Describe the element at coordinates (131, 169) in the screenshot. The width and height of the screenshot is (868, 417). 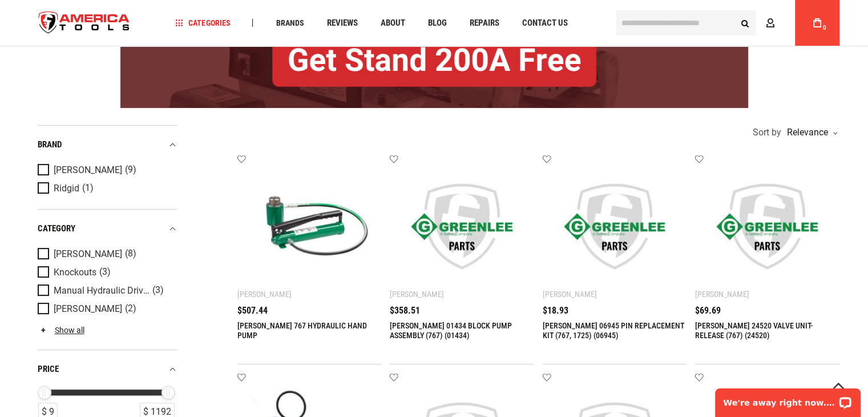
I see `span: (9)` at that location.